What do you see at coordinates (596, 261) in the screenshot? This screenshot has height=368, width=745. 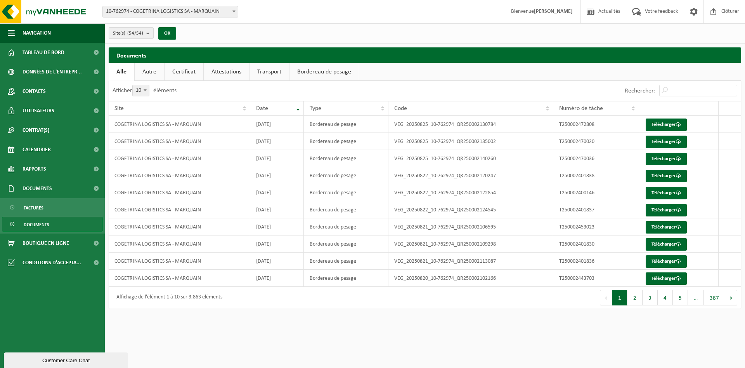 I see `td: T250002401836` at bounding box center [596, 261].